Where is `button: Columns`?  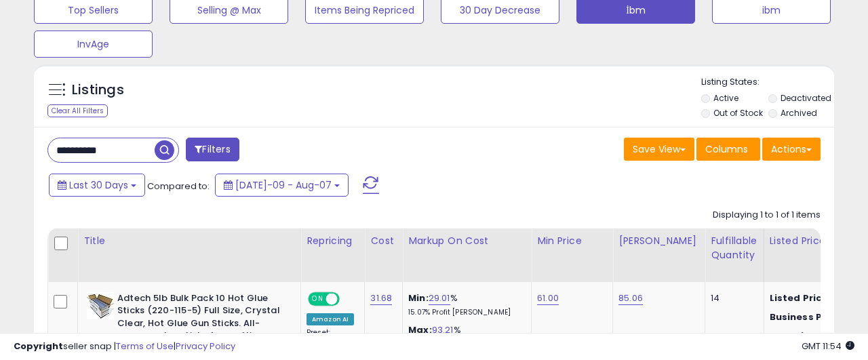
button: Columns is located at coordinates (729, 149).